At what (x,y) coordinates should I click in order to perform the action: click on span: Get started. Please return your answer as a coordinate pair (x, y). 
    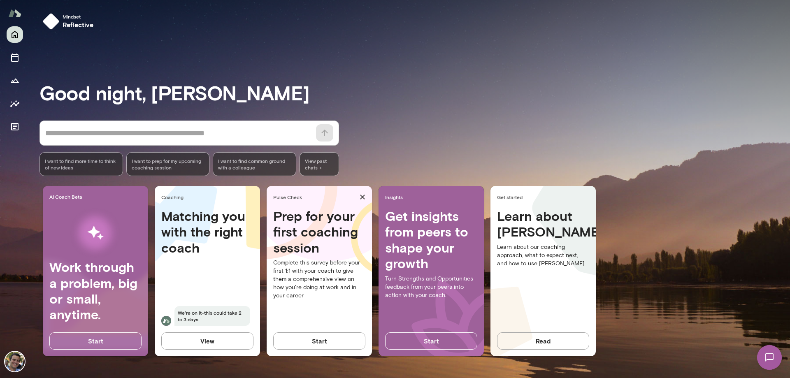
    Looking at the image, I should click on (545, 197).